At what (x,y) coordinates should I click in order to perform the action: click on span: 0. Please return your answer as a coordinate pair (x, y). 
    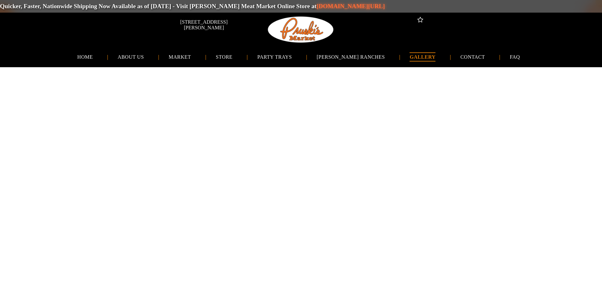
    Looking at the image, I should click on (440, 29).